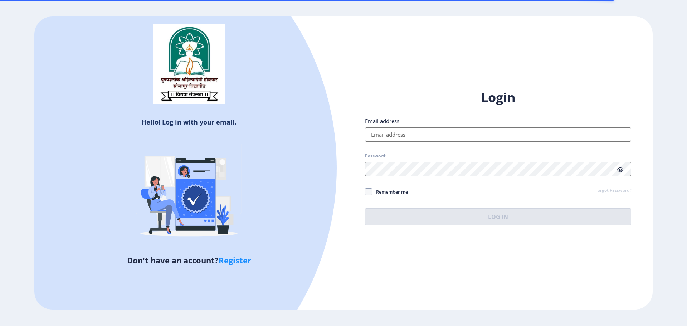 This screenshot has height=326, width=687. Describe the element at coordinates (498, 135) in the screenshot. I see `input: Email address` at that location.